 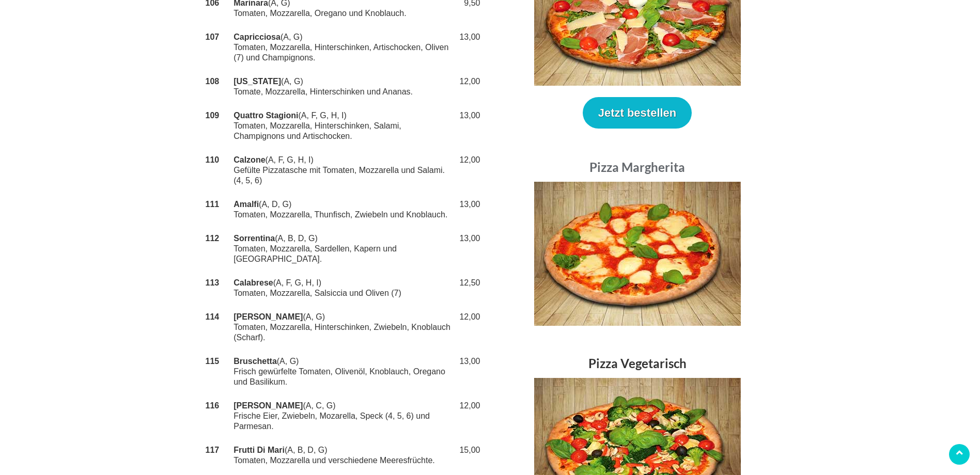 I want to click on strong: Capricciosa, so click(x=257, y=37).